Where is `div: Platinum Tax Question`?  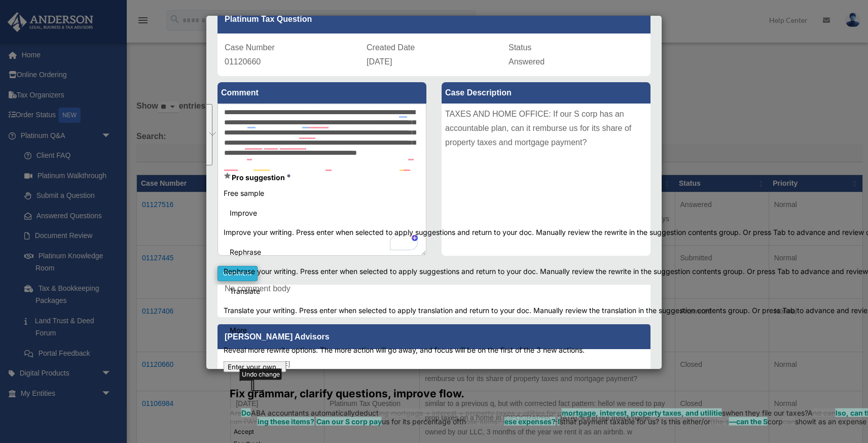 div: Platinum Tax Question is located at coordinates (434, 19).